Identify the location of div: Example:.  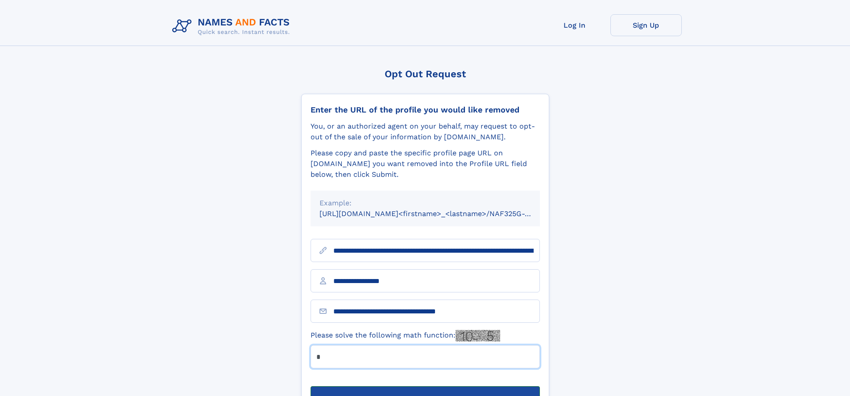
(425, 203).